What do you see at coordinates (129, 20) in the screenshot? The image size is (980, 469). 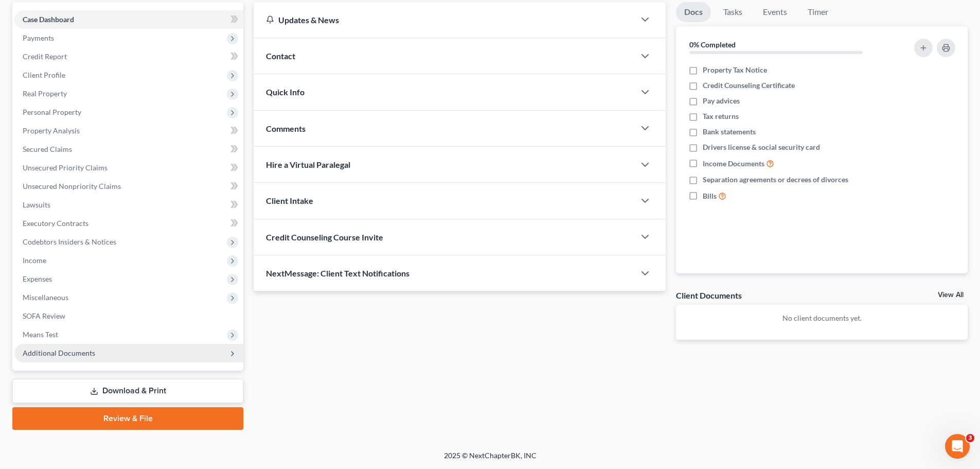 I see `a: Case Dashboard` at bounding box center [129, 20].